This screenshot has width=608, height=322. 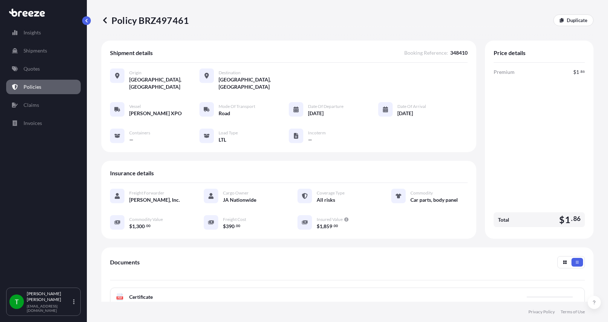 I want to click on span: Certificate, so click(x=141, y=297).